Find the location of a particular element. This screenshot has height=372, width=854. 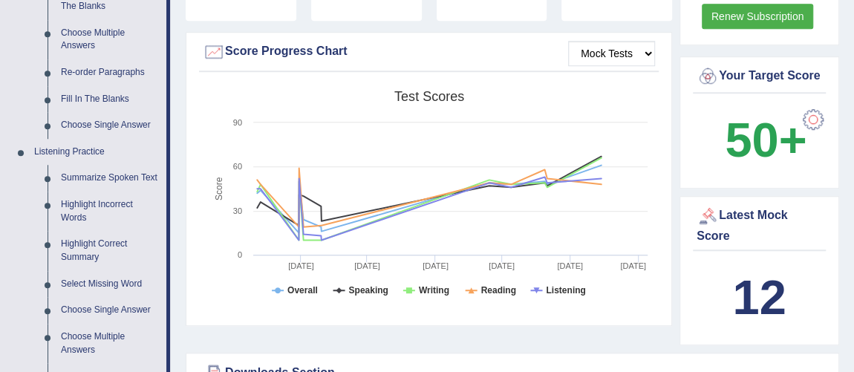

text: 60 is located at coordinates (237, 166).